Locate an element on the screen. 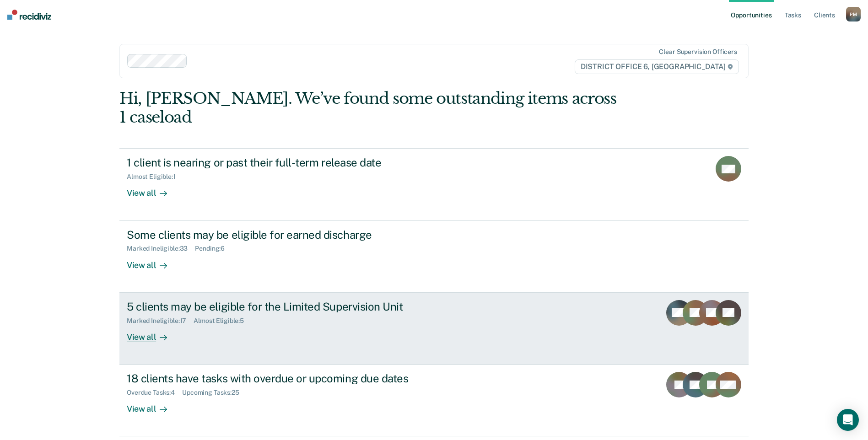  a: 1 client is nearing or past their full-term release dateAlmost Eligible:1View all is located at coordinates (434, 184).